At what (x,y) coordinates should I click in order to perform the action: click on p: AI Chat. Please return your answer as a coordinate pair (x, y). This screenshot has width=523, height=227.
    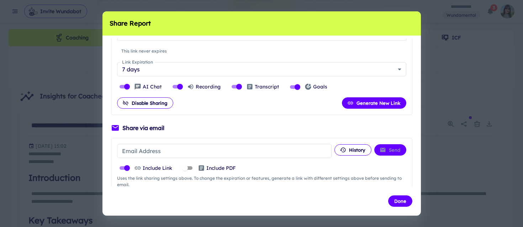
    Looking at the image, I should click on (152, 87).